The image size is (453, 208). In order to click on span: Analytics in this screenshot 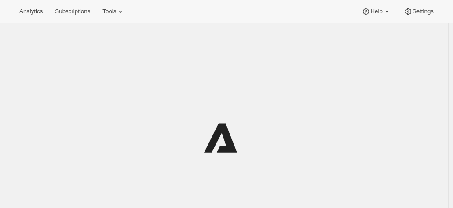, I will do `click(31, 11)`.